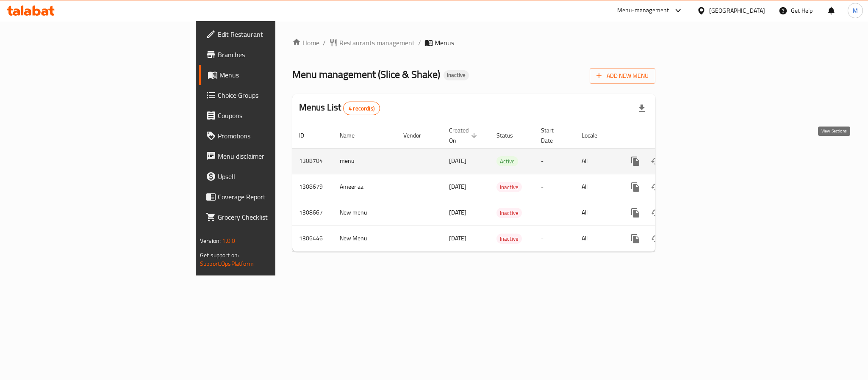 This screenshot has width=868, height=380. What do you see at coordinates (276, 54) in the screenshot?
I see `span: Branches` at bounding box center [276, 54].